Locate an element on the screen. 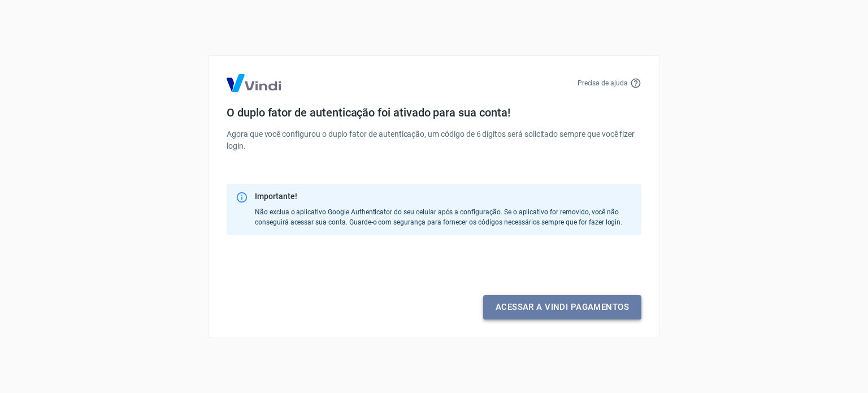 The image size is (868, 393). h4: O duplo fator de autenticação foi ativado para sua conta! is located at coordinates (434, 112).